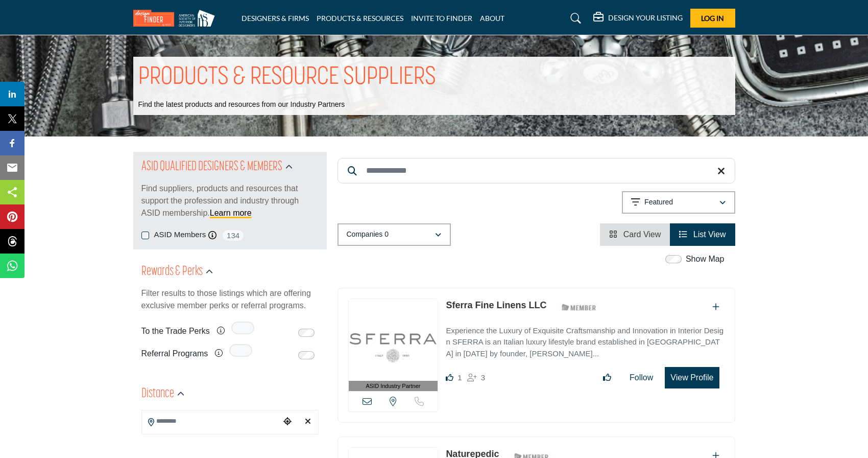  I want to click on input: Search Keyword, so click(536, 171).